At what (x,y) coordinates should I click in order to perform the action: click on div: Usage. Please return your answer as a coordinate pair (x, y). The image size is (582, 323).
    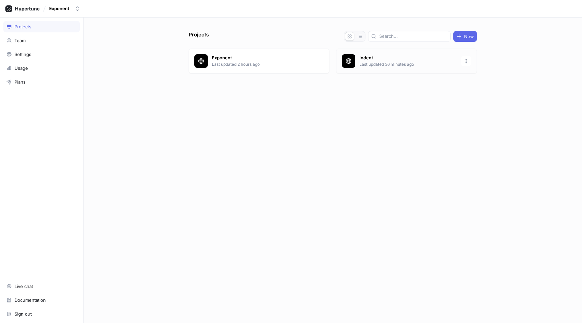
    Looking at the image, I should click on (21, 68).